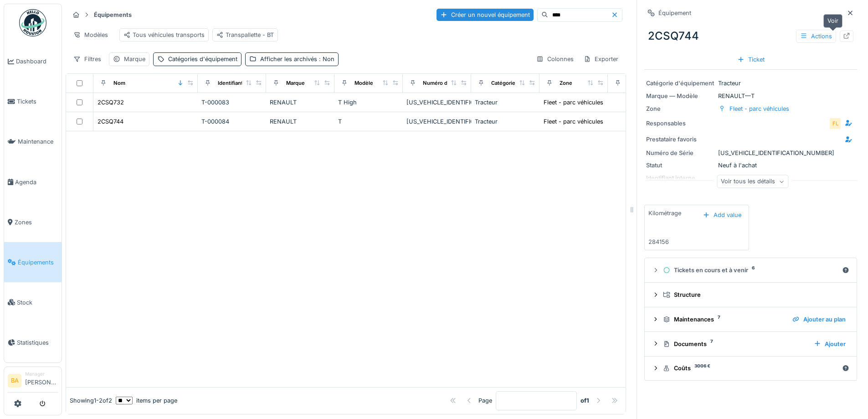 The width and height of the screenshot is (868, 419). What do you see at coordinates (830, 343) in the screenshot?
I see `div: Ajouter` at bounding box center [830, 343].